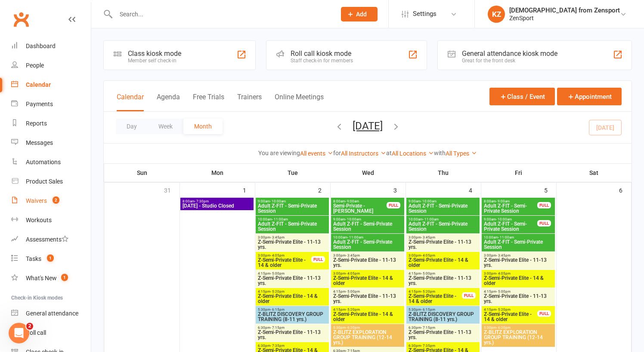 Image resolution: width=644 pixels, height=352 pixels. What do you see at coordinates (155, 61) in the screenshot?
I see `div: Member self check-in` at bounding box center [155, 61].